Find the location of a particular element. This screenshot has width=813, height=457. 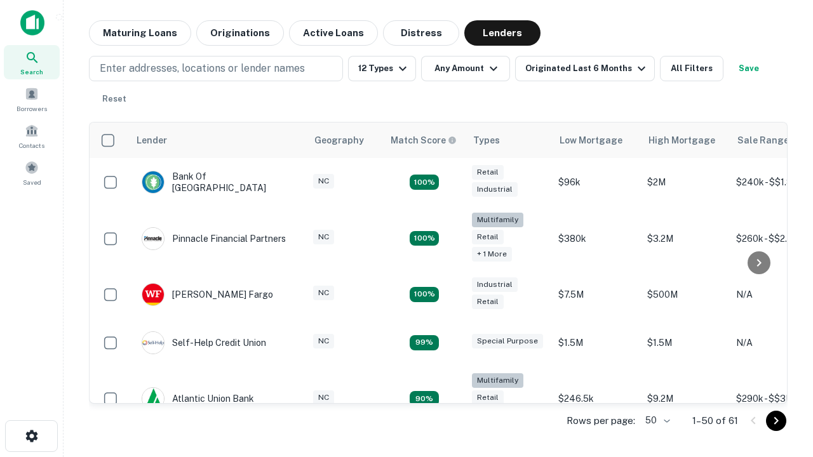

td: $96k is located at coordinates (597, 182).